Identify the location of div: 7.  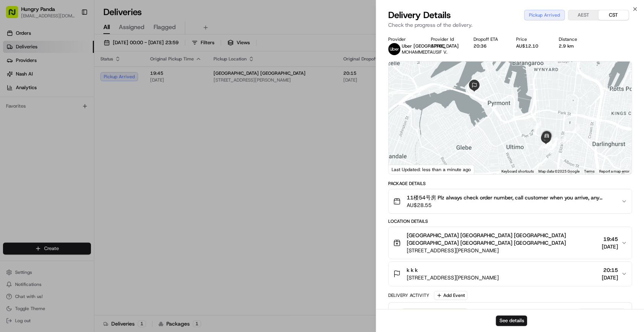
(554, 141).